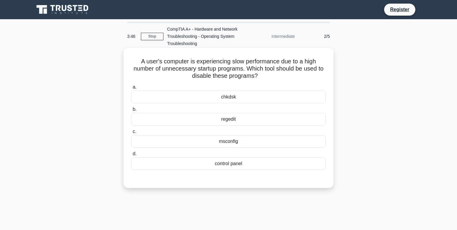 Image resolution: width=457 pixels, height=230 pixels. Describe the element at coordinates (134, 153) in the screenshot. I see `span: d.` at that location.